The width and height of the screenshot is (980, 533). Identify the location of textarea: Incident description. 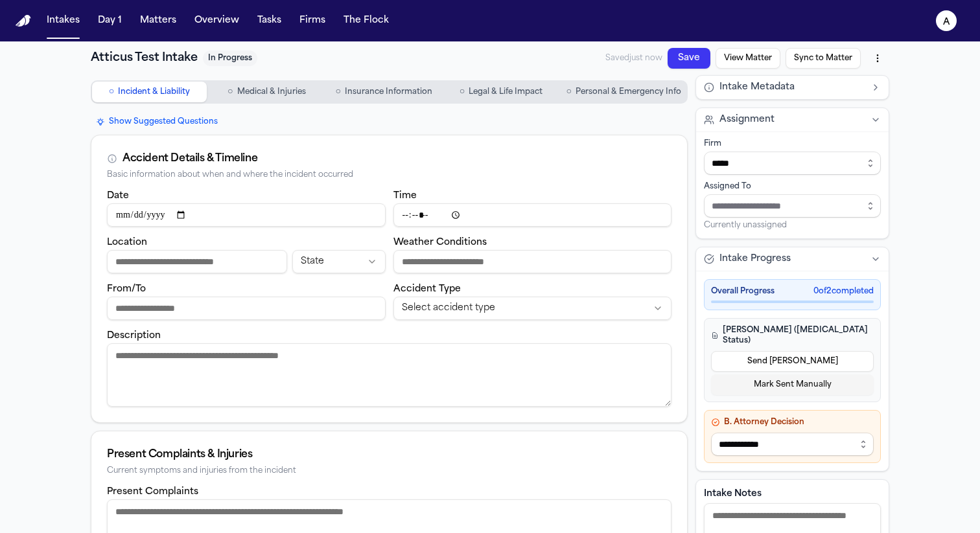
(389, 375).